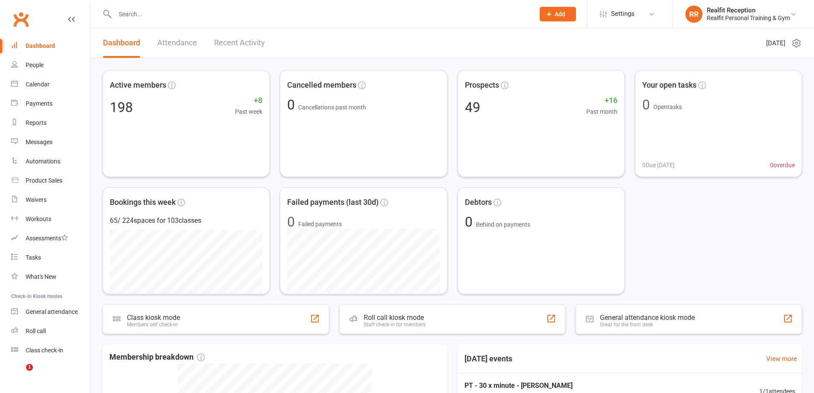  What do you see at coordinates (322, 85) in the screenshot?
I see `span: Cancelled members` at bounding box center [322, 85].